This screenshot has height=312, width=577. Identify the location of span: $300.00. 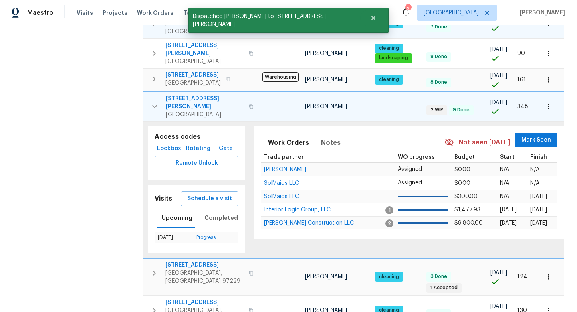
(466, 196).